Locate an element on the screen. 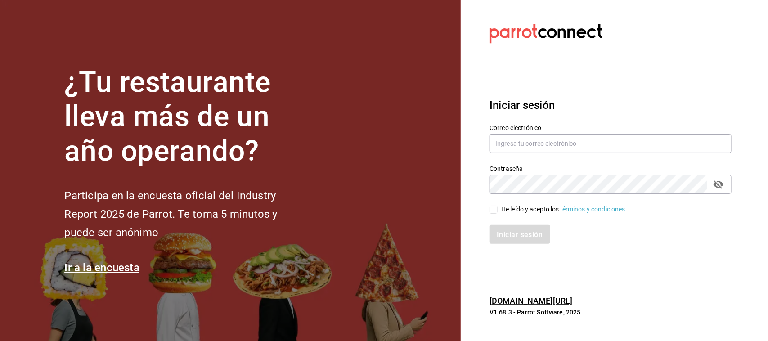  font: He leído y acepto los is located at coordinates (530, 209).